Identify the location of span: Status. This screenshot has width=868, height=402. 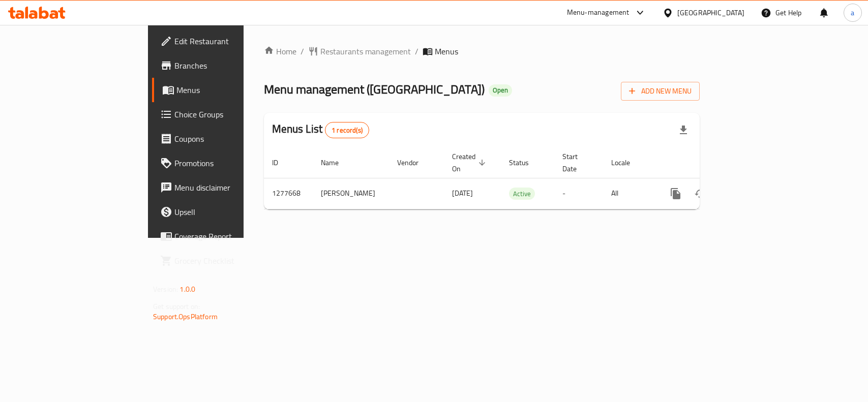
(525, 163).